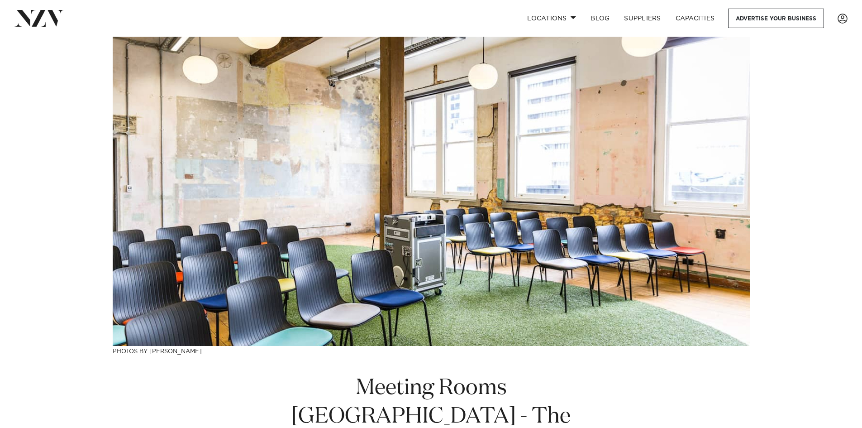 The height and width of the screenshot is (428, 862). What do you see at coordinates (600, 18) in the screenshot?
I see `a: BLOG` at bounding box center [600, 18].